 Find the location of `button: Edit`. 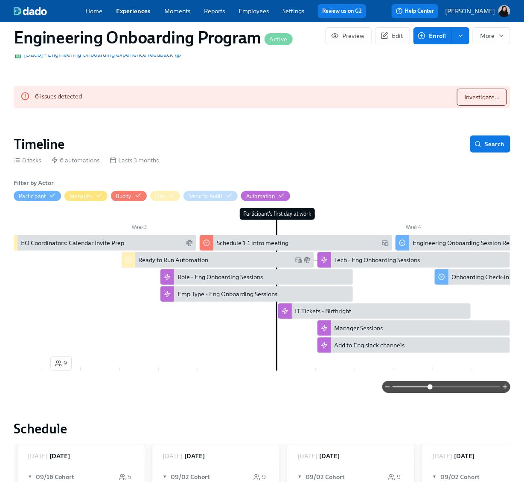

button: Edit is located at coordinates (392, 36).